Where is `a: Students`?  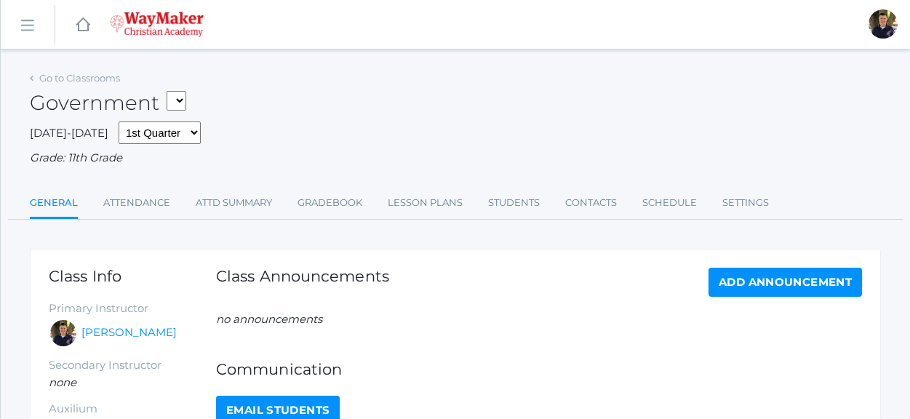
a: Students is located at coordinates (513, 203).